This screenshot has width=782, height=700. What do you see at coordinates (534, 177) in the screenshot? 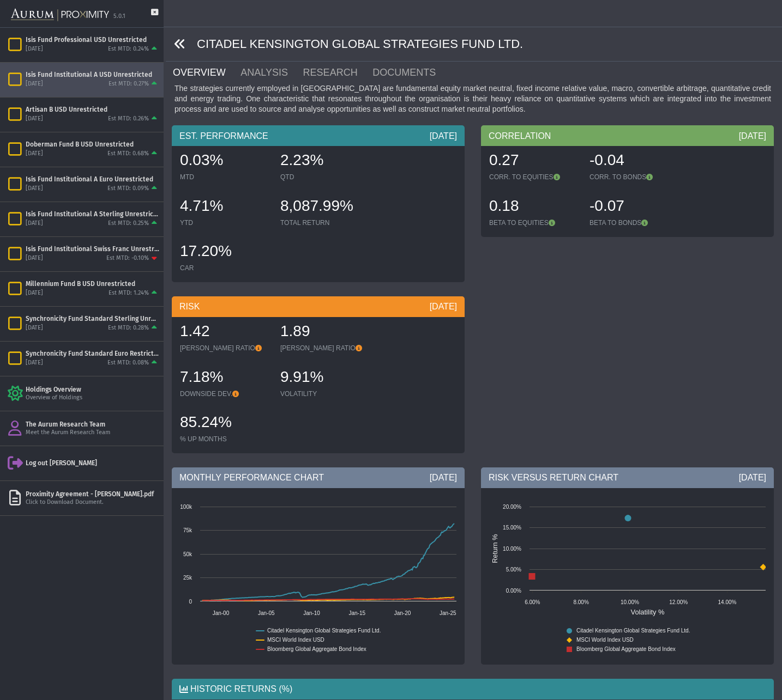
I see `div: CORR. TO EQUITIES` at bounding box center [534, 177].